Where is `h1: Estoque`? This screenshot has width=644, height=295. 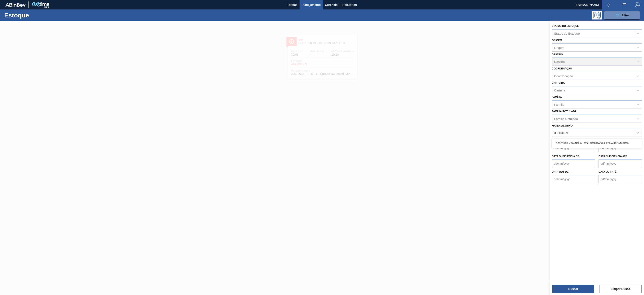 h1: Estoque is located at coordinates (38, 15).